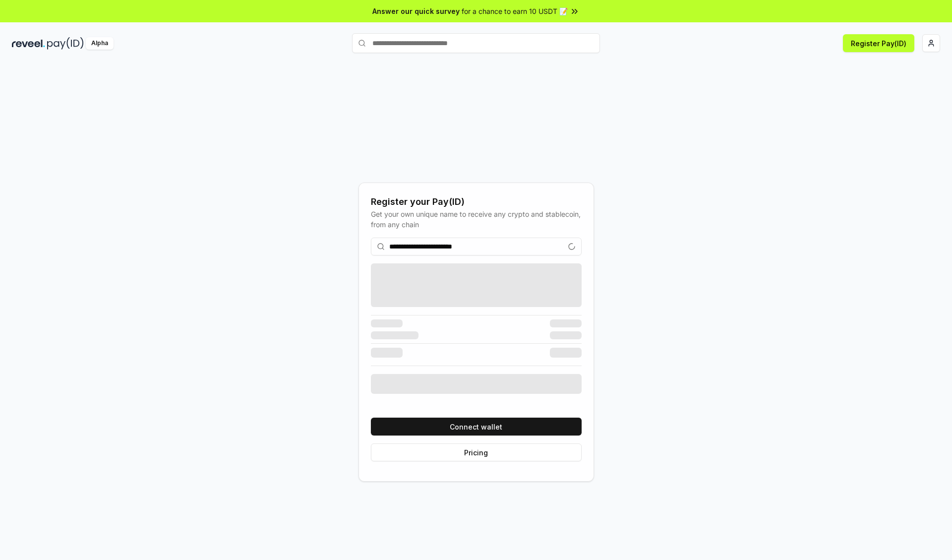  I want to click on div: Alpha, so click(100, 43).